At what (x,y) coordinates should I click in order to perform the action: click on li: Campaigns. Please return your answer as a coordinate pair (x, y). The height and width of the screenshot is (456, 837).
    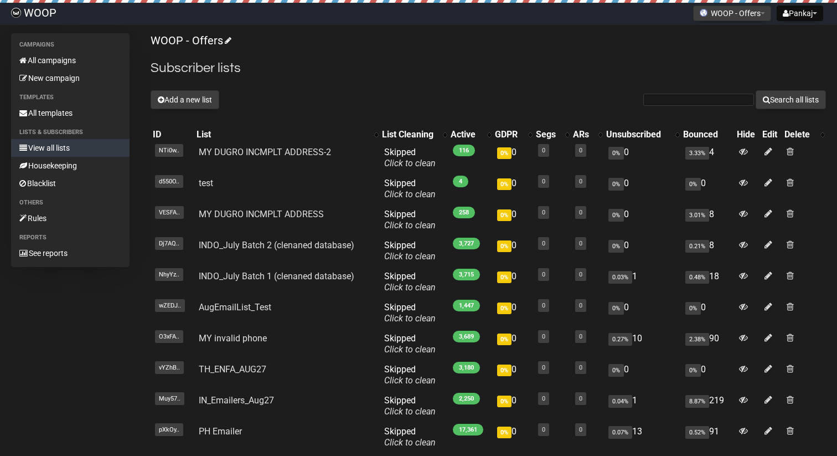
    Looking at the image, I should click on (70, 45).